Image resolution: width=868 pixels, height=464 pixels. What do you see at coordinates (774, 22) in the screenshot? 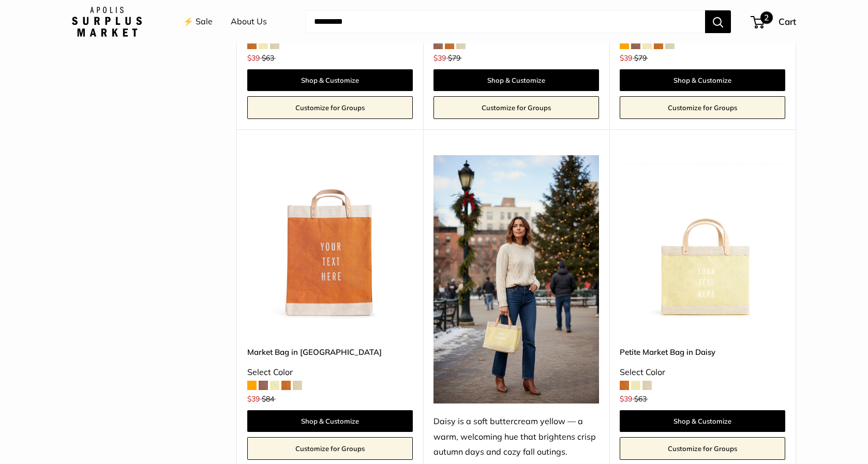
I see `a: 2 Cart` at bounding box center [774, 22].